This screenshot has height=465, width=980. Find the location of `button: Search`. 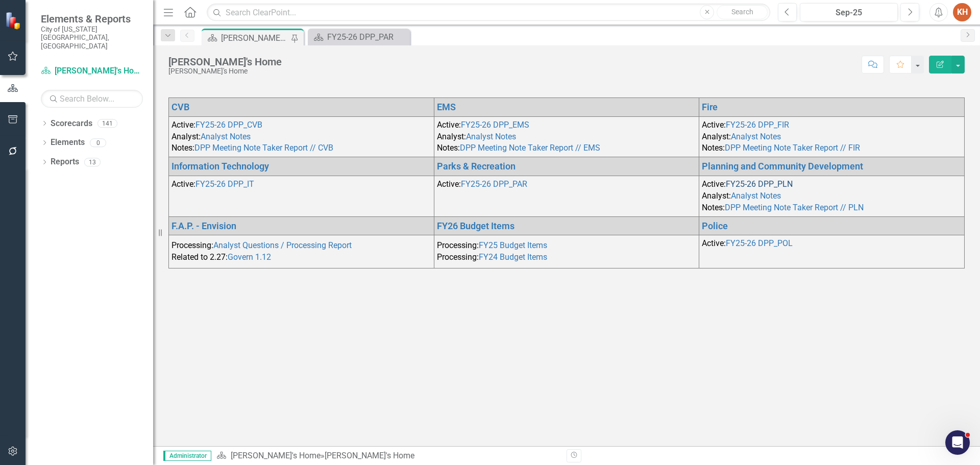

button: Search is located at coordinates (742, 12).